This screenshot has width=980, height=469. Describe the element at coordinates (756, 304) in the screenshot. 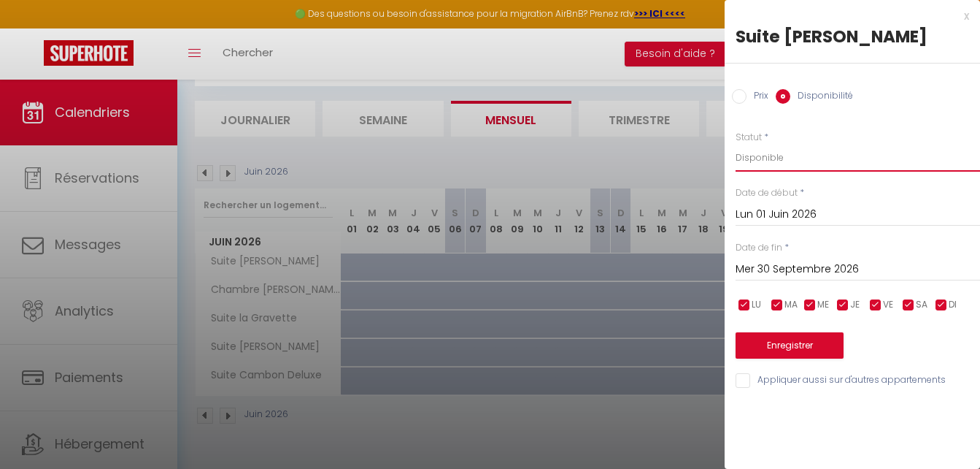

I see `span: LU` at that location.